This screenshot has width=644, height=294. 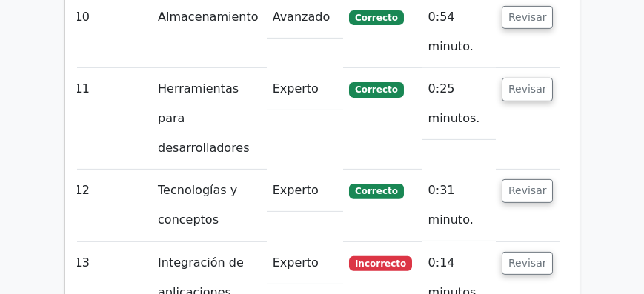 What do you see at coordinates (83, 263) in the screenshot?
I see `font: 13` at bounding box center [83, 263].